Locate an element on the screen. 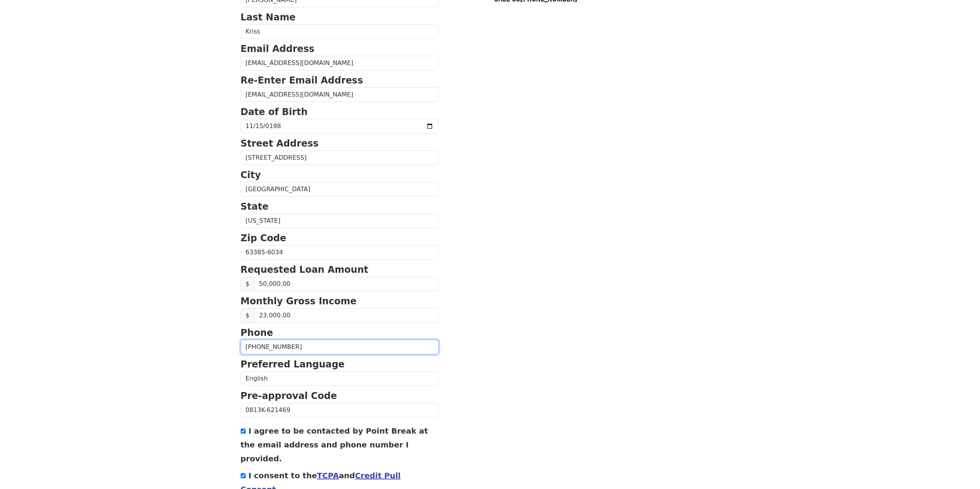  input: Monthly Gross Income is located at coordinates (346, 315).